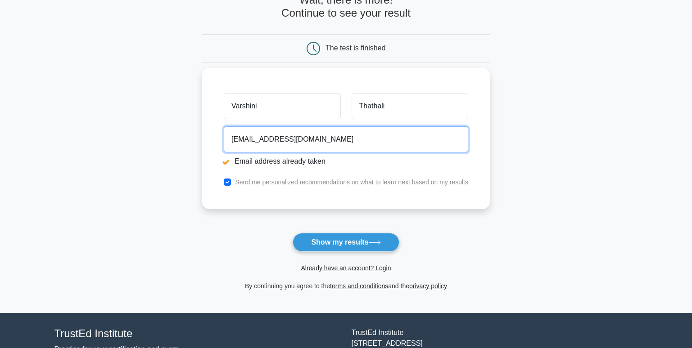  Describe the element at coordinates (359, 286) in the screenshot. I see `a: terms and conditions` at that location.